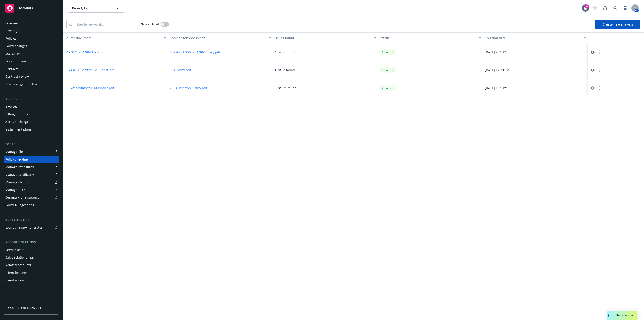  Describe the element at coordinates (31, 99) in the screenshot. I see `div: Billing` at that location.